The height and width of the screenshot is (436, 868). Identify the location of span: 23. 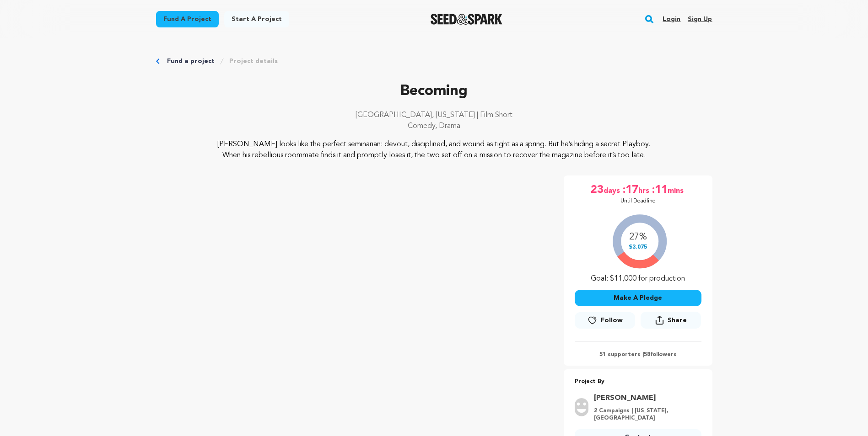
(597, 190).